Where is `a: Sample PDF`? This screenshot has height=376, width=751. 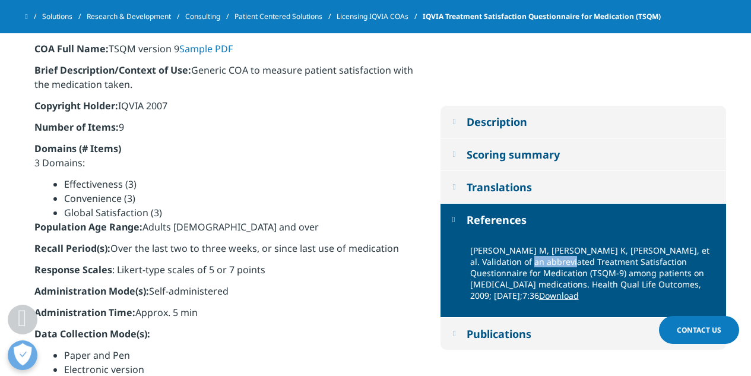
a: Sample PDF is located at coordinates (206, 49).